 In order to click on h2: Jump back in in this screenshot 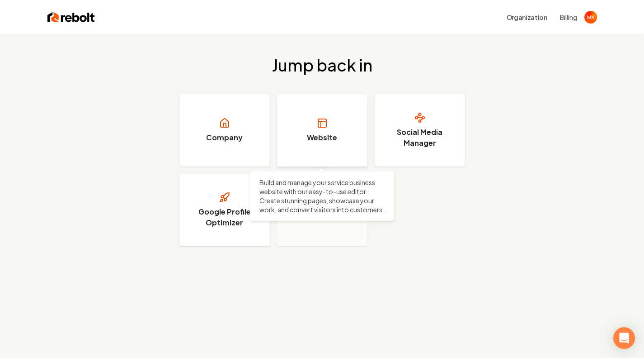, I will do `click(322, 65)`.